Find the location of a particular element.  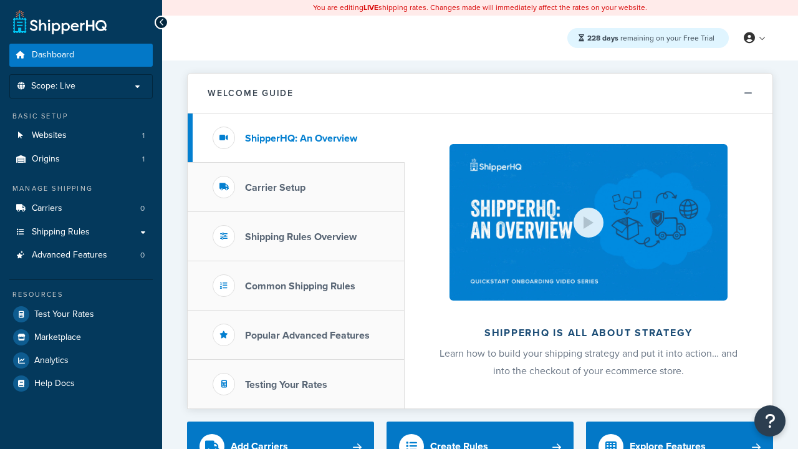

li: Shipping Rules is located at coordinates (81, 232).